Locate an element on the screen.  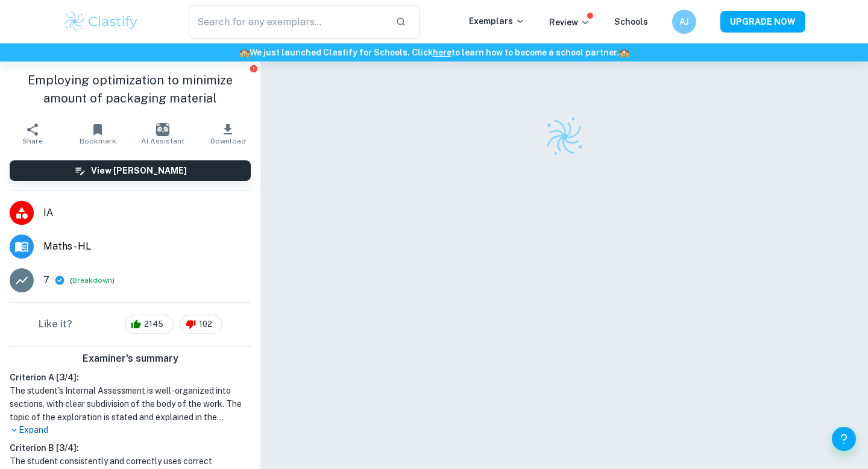
img: AI Assistant is located at coordinates (163, 129).